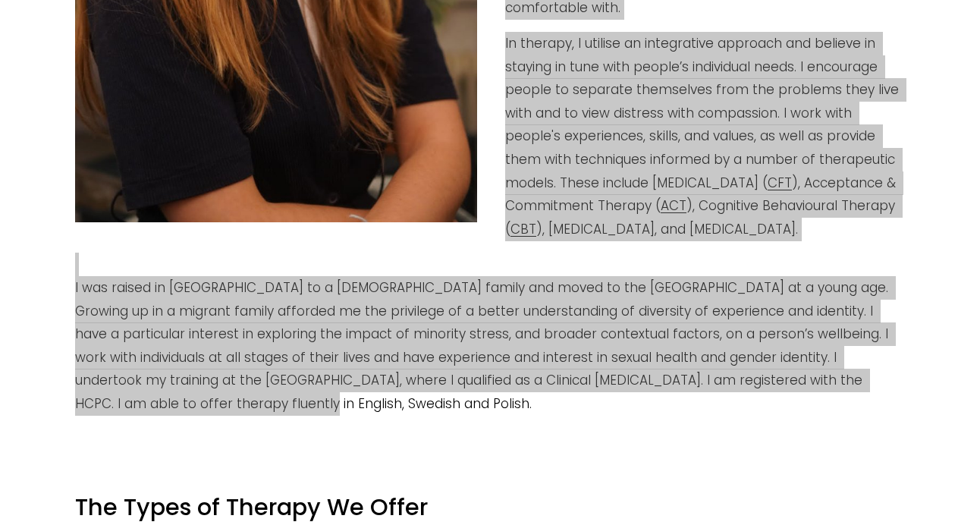  What do you see at coordinates (523, 229) in the screenshot?
I see `a: CBT` at bounding box center [523, 229].